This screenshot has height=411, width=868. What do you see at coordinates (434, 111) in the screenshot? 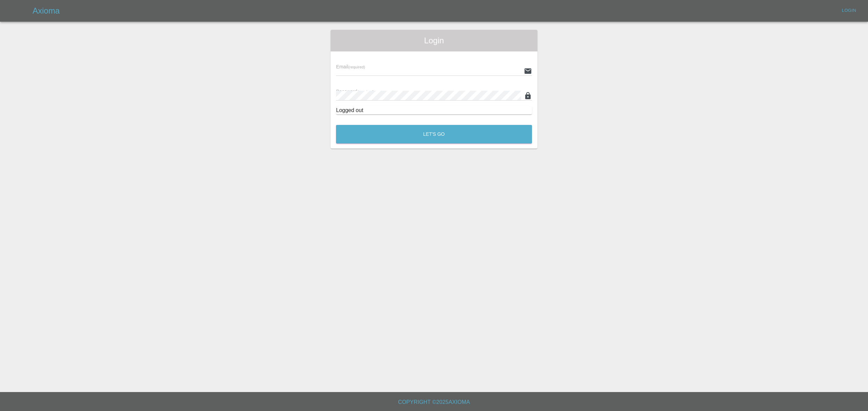
I see `div: Logged out` at bounding box center [434, 111].